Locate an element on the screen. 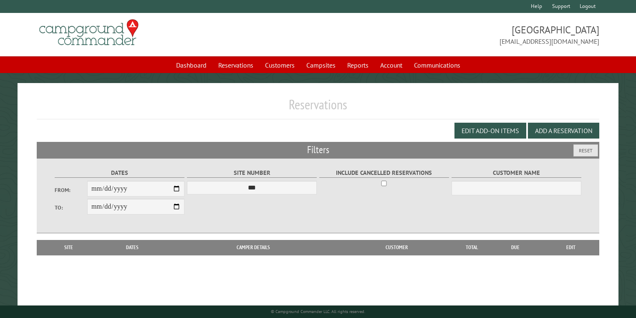 The height and width of the screenshot is (318, 636). label: Customer Name is located at coordinates (516, 173).